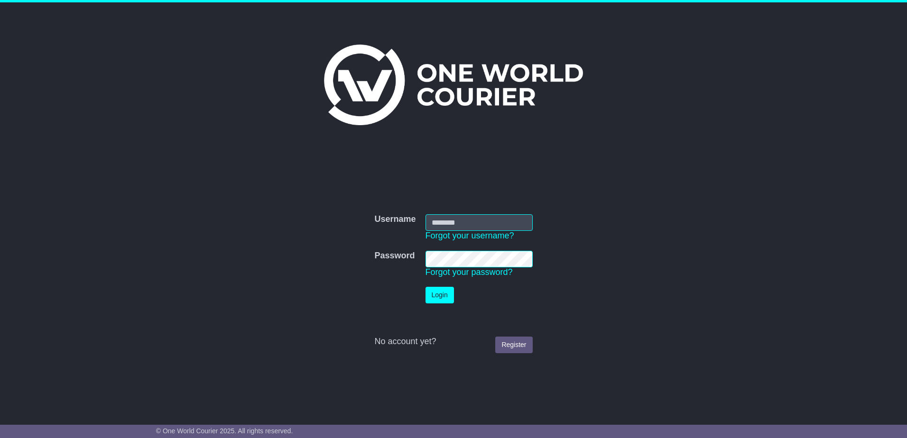  I want to click on a: Register, so click(514, 345).